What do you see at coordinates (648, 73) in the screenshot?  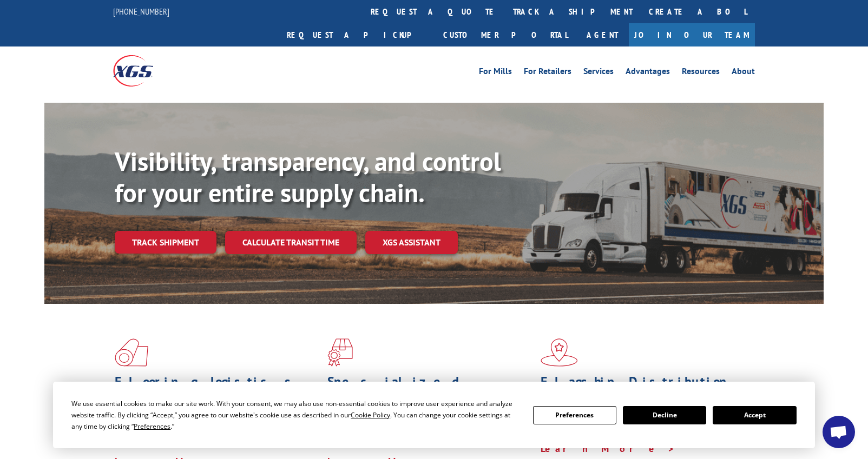 I see `a: Advantages` at bounding box center [648, 73].